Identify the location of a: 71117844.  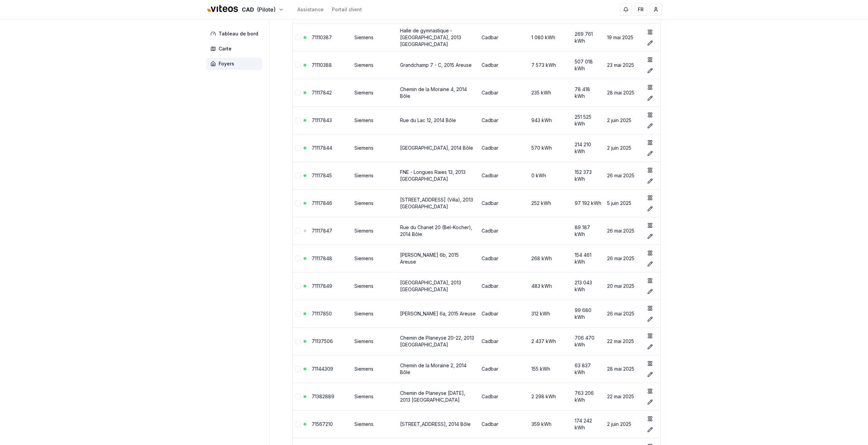
(322, 148).